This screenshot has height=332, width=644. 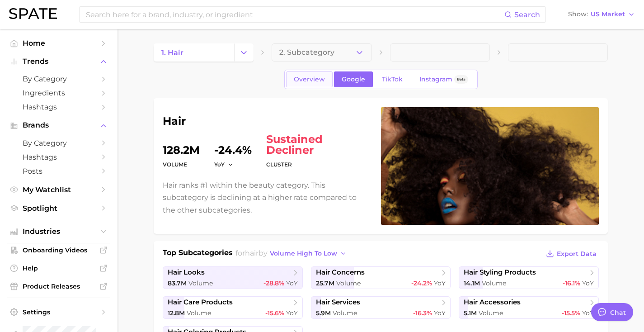 I want to click on span: hair looks, so click(x=186, y=272).